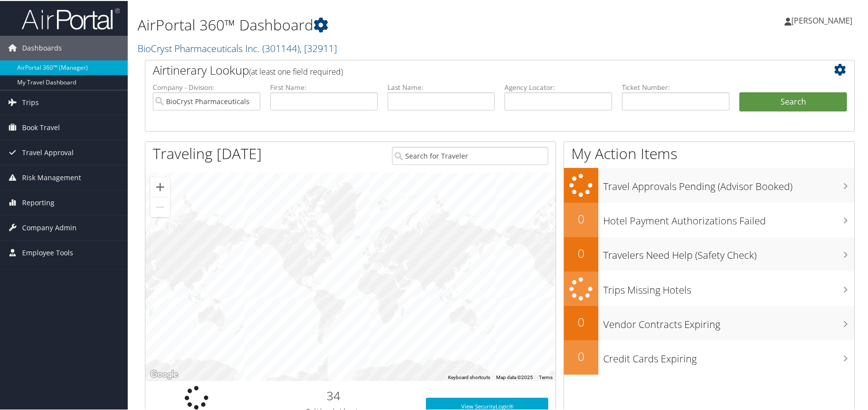  I want to click on span: Reporting, so click(38, 202).